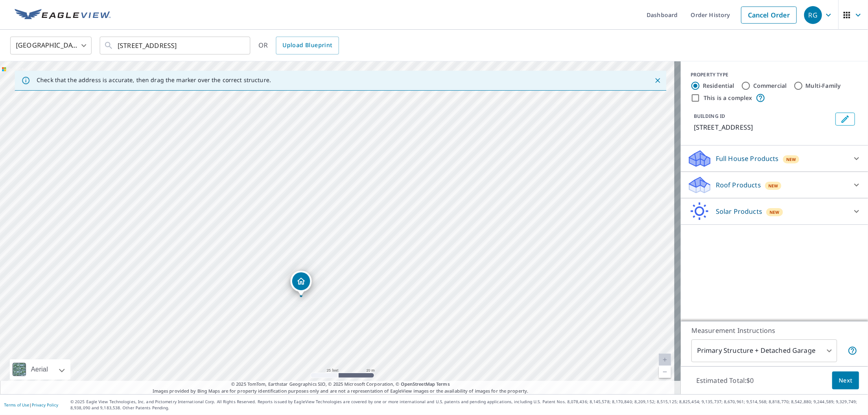 This screenshot has width=868, height=415. What do you see at coordinates (307, 45) in the screenshot?
I see `span: Upload Blueprint` at bounding box center [307, 45].